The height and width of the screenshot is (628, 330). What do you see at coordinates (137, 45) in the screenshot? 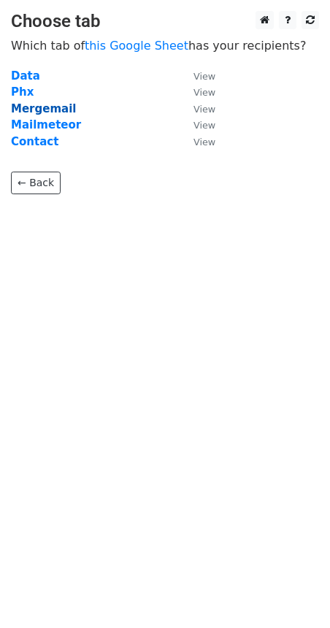
I see `a: this Google Sheet` at bounding box center [137, 45].